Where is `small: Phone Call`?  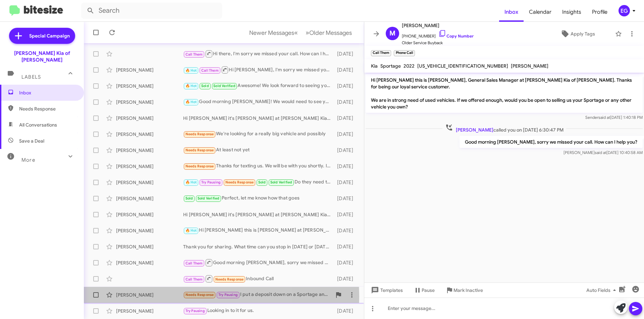
small: Phone Call is located at coordinates (404, 53).